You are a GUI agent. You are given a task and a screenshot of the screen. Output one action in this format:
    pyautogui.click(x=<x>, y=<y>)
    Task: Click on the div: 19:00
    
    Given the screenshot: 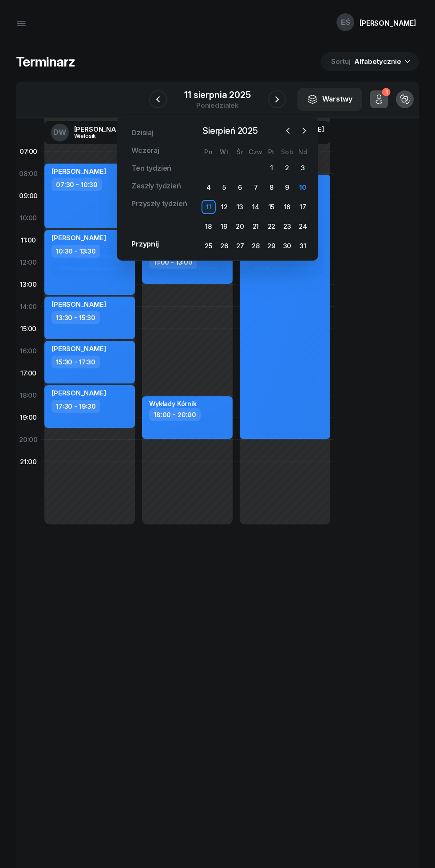 What is the action you would take?
    pyautogui.click(x=29, y=418)
    